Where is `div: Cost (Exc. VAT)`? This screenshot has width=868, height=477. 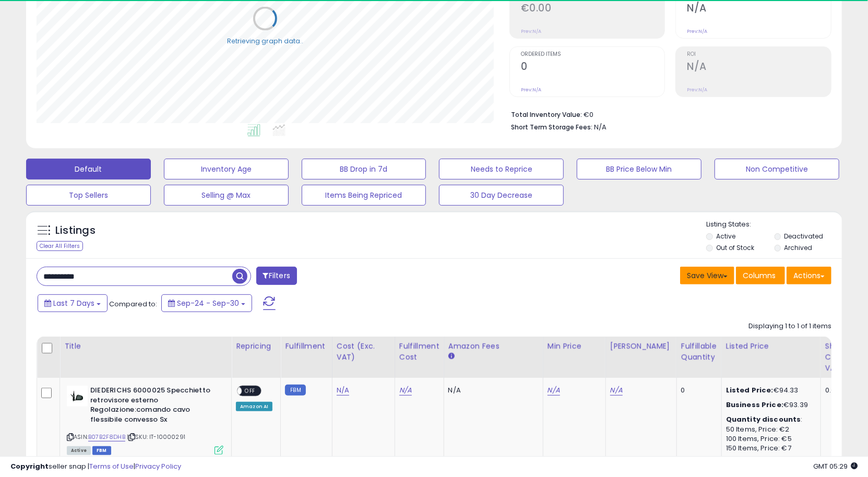
div: Cost (Exc. VAT) is located at coordinates (363, 352).